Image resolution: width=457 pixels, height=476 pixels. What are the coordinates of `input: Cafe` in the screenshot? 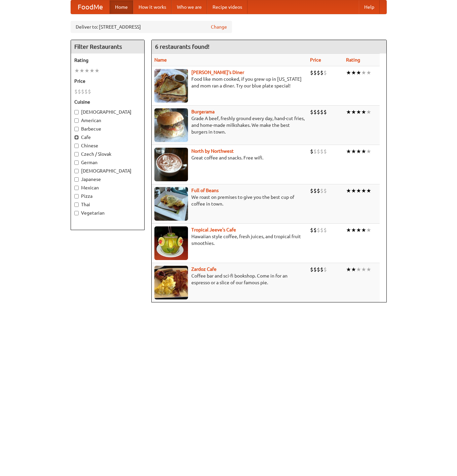 It's located at (77, 137).